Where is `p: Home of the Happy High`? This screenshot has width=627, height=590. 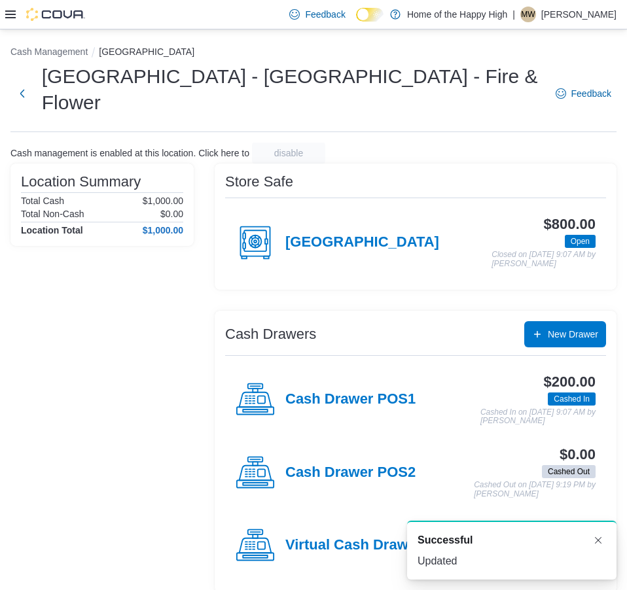 p: Home of the Happy High is located at coordinates (457, 14).